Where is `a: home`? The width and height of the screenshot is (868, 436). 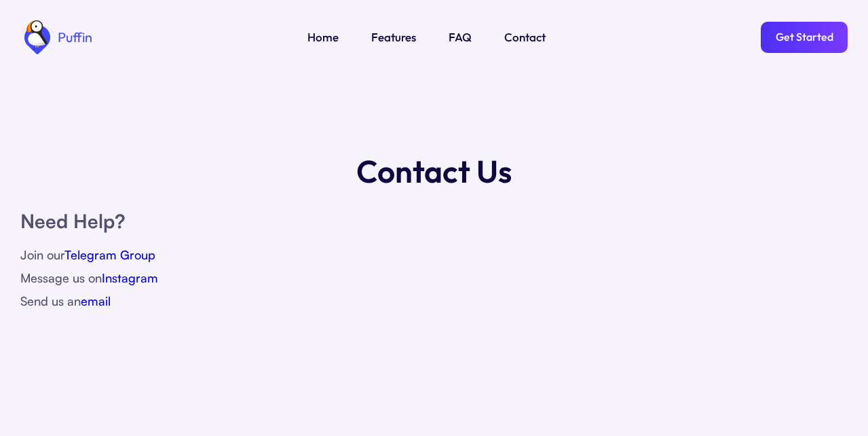
a: home is located at coordinates (56, 37).